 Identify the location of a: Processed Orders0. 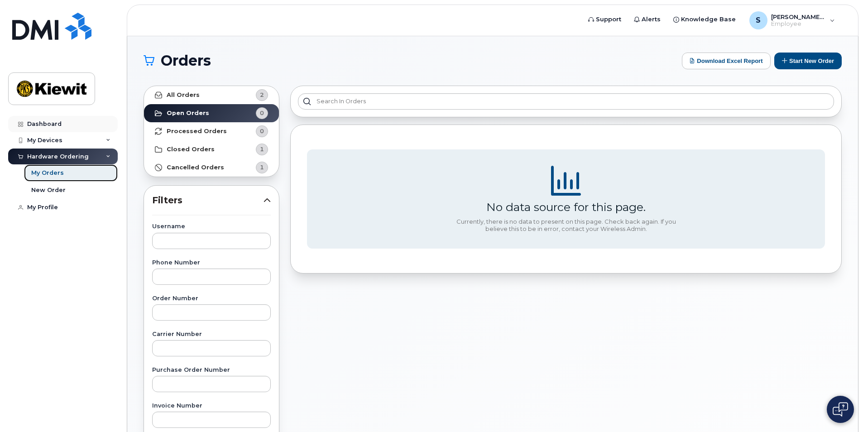
(211, 131).